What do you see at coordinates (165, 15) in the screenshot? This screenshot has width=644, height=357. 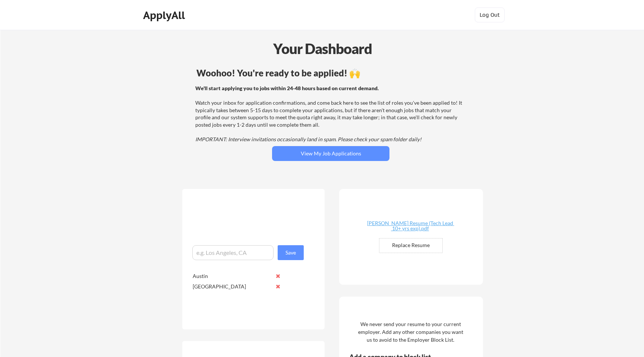 I see `div: ApplyAll` at bounding box center [165, 15].